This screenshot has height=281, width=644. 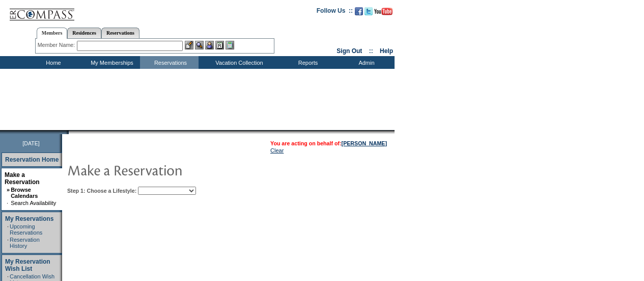 What do you see at coordinates (29, 219) in the screenshot?
I see `a: My Reservations` at bounding box center [29, 219].